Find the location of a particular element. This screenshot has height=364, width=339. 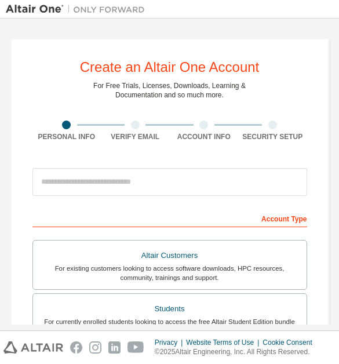

img: altair_logo.svg is located at coordinates (33, 347).